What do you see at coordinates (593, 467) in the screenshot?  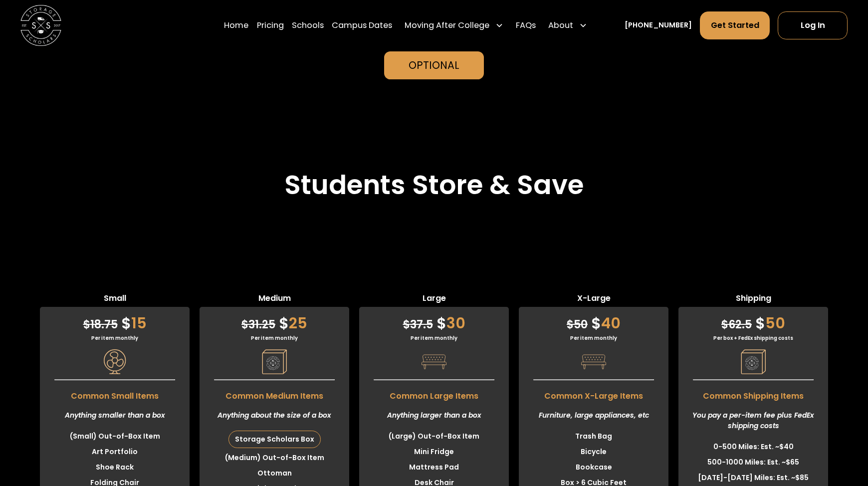 I see `li: Bookcase` at bounding box center [593, 467].